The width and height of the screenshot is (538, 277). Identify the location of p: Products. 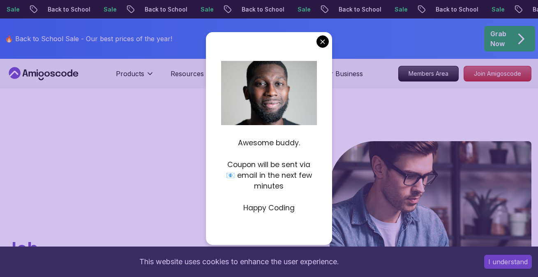
(130, 74).